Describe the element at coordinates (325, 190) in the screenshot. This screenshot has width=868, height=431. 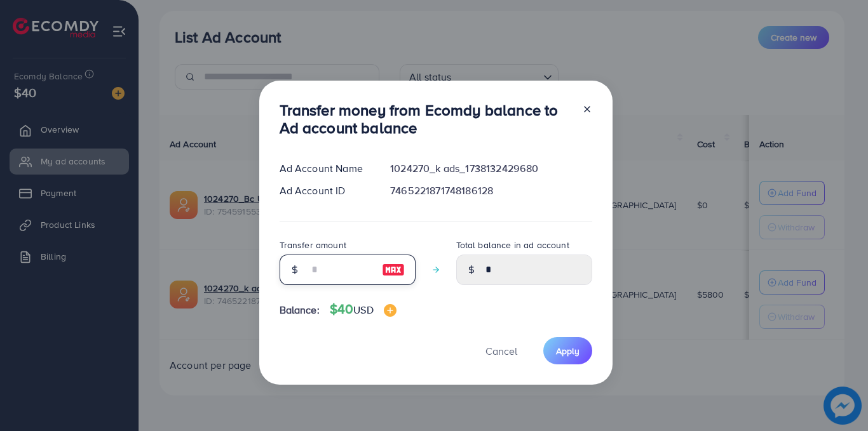
I see `div: Ad Account ID` at that location.